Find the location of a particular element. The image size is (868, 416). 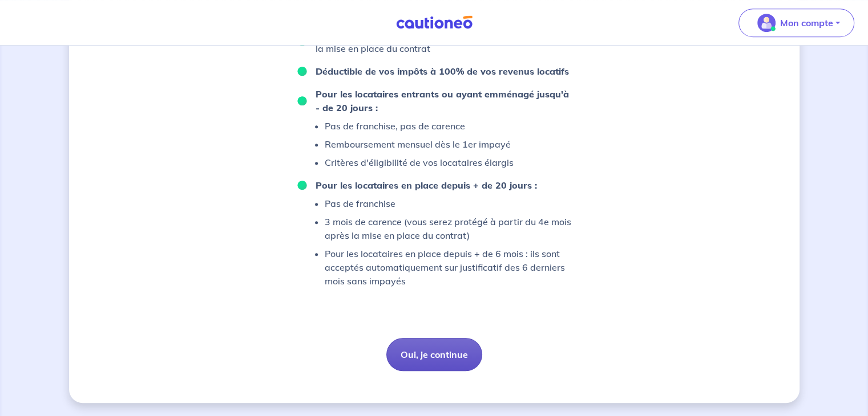

p: Mon compte is located at coordinates (806, 23).